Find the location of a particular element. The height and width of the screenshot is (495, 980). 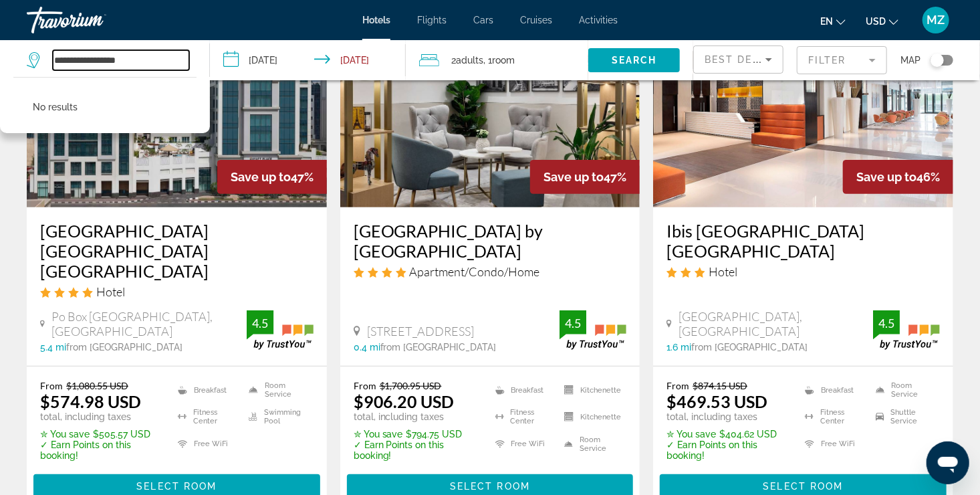

span: Activities is located at coordinates (598, 20).